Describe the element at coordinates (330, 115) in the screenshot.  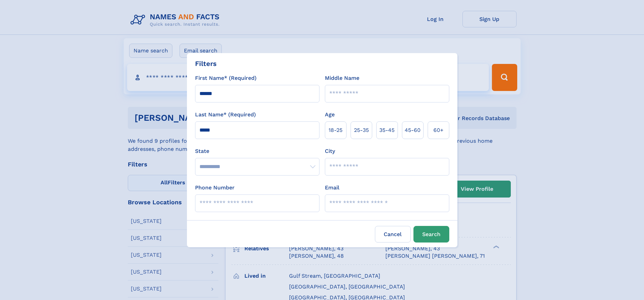
I see `label: Age` at that location.